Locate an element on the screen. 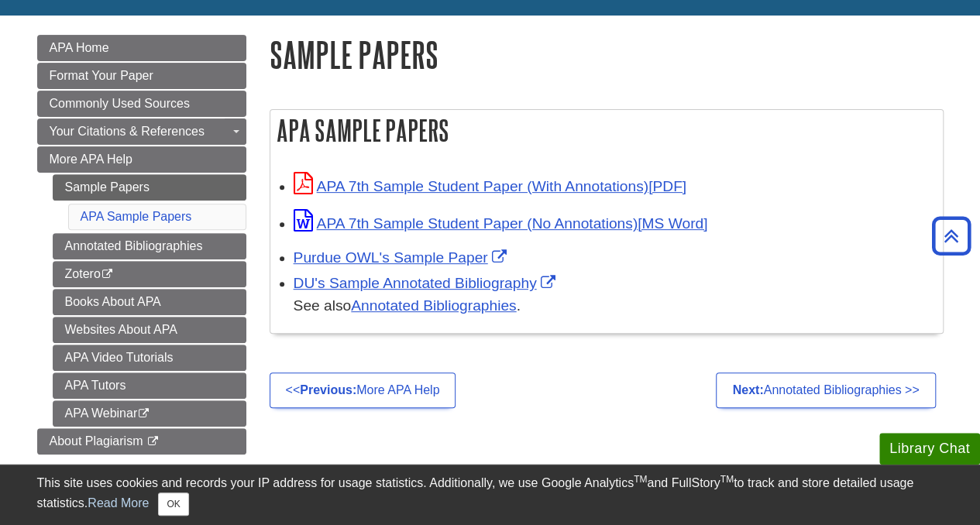 This screenshot has height=525, width=980. span: Format Your Paper is located at coordinates (102, 76).